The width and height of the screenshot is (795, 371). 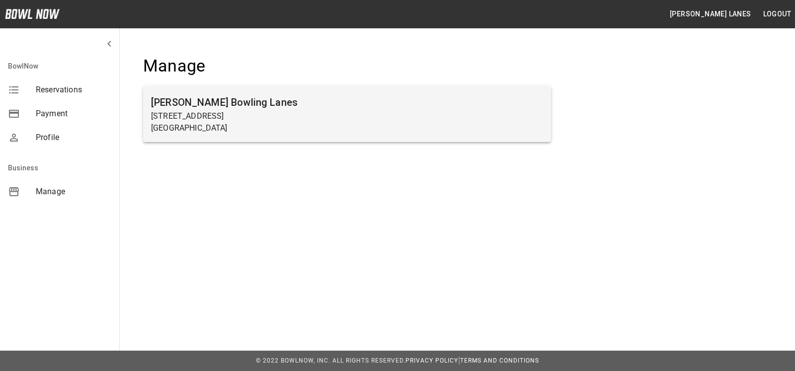 What do you see at coordinates (432, 361) in the screenshot?
I see `a: Privacy Policy` at bounding box center [432, 361].